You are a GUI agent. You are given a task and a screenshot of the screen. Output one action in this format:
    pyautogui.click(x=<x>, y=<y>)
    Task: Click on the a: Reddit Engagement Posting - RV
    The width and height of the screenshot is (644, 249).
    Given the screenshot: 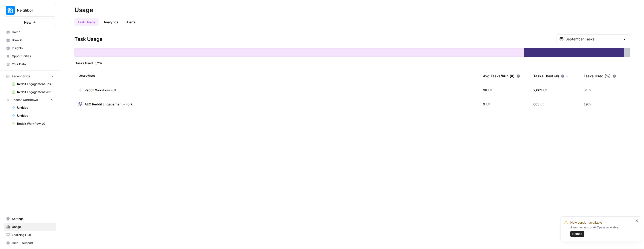 What is the action you would take?
    pyautogui.click(x=33, y=84)
    